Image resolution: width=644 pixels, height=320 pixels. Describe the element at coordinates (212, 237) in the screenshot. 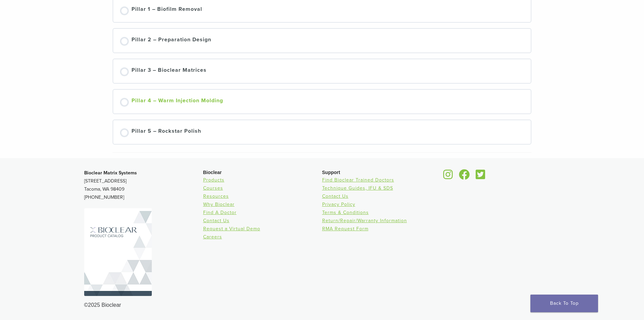

I see `a: Careers` at that location.